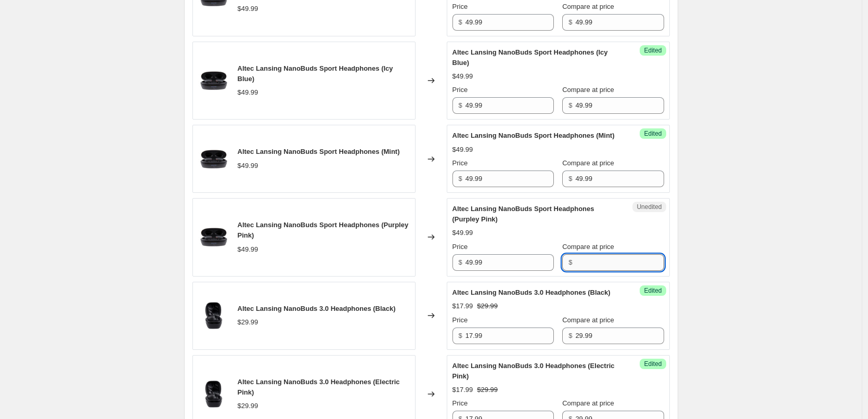 This screenshot has width=868, height=419. What do you see at coordinates (649, 207) in the screenshot?
I see `span: Unedited` at bounding box center [649, 207].